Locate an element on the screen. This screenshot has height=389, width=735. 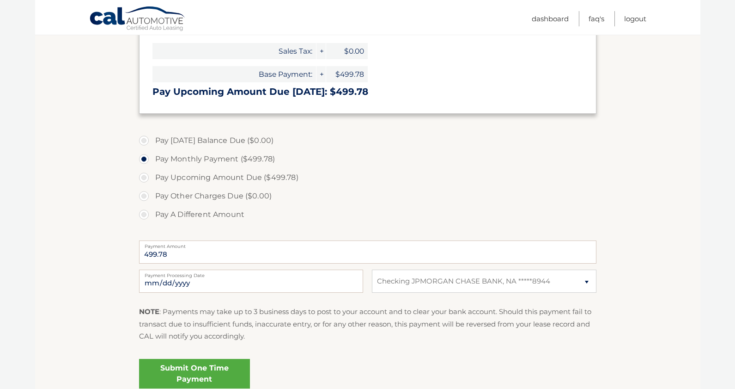
a: Cal Automotive is located at coordinates (138, 19).